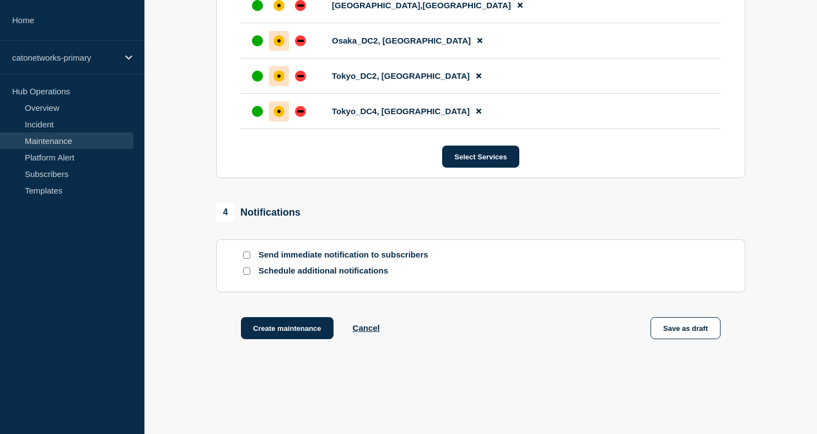 This screenshot has width=817, height=434. I want to click on button: Save as draft, so click(685, 328).